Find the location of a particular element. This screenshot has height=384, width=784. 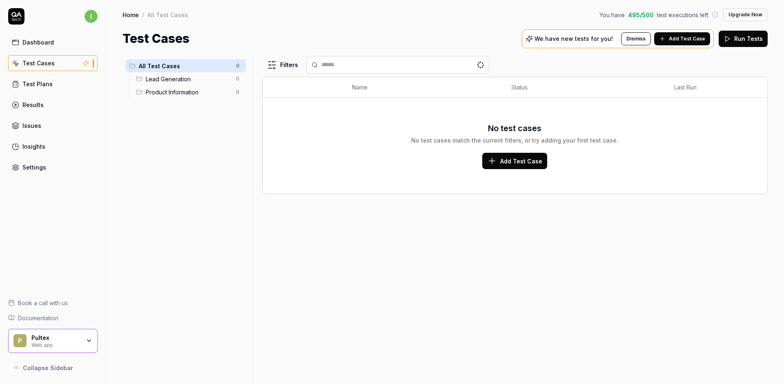

a: Test Cases is located at coordinates (53, 63).